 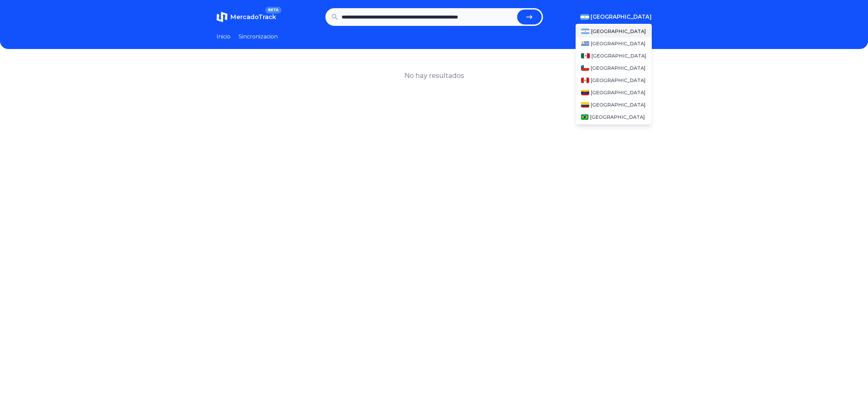 I want to click on a: Sincronizacion, so click(x=258, y=36).